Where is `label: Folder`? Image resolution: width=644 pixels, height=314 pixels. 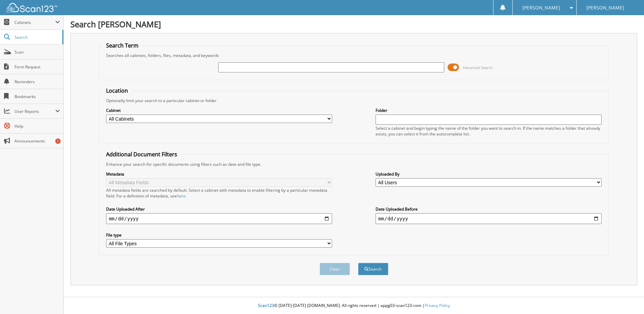
label: Folder is located at coordinates (489, 110).